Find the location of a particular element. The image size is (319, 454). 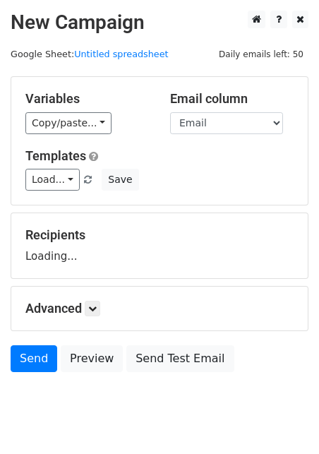

div: Loading... is located at coordinates (160, 246).